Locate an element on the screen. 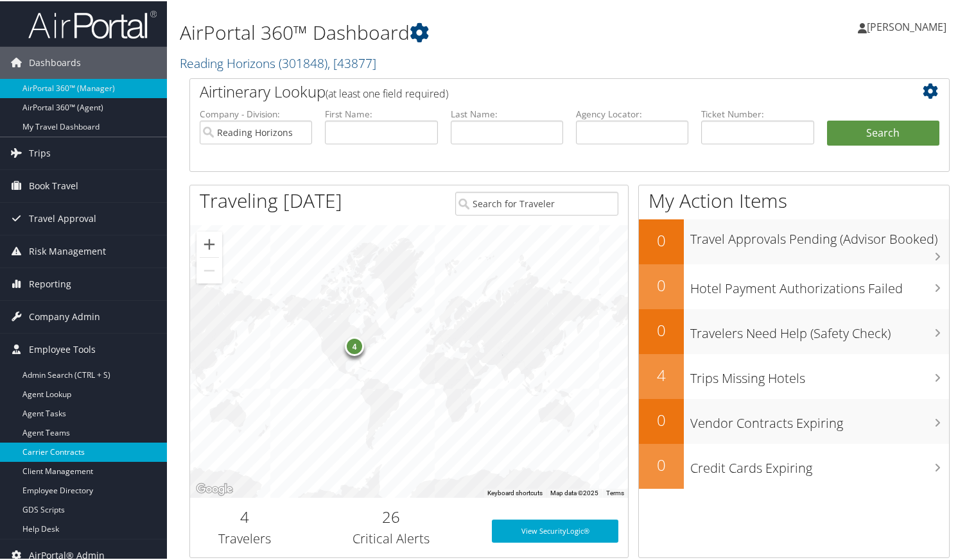 This screenshot has width=967, height=560. a: 0Travel Approvals Pending (Advisor Booked) is located at coordinates (794, 241).